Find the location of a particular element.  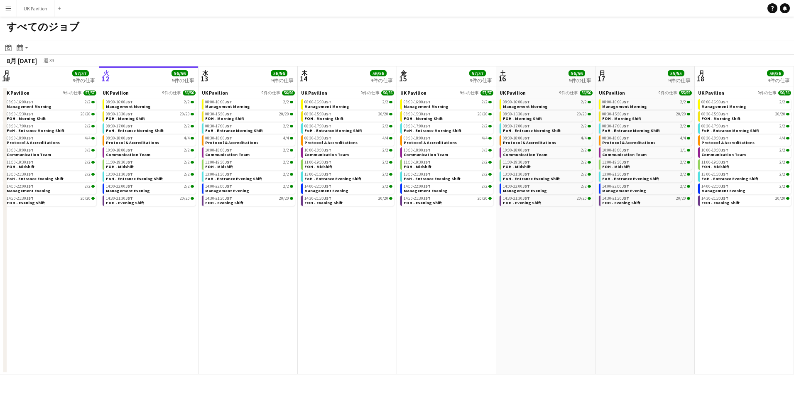

span: 08:00-16:00 is located at coordinates (218, 102).